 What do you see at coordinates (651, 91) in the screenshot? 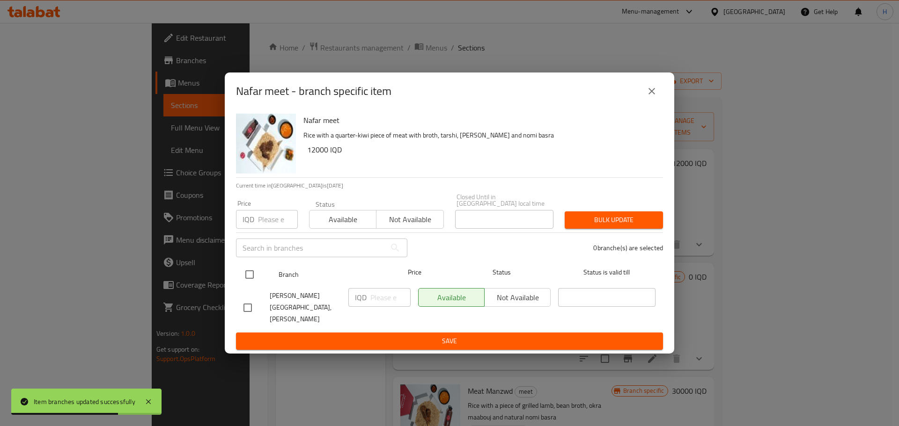
I see `button: close` at bounding box center [651, 91].